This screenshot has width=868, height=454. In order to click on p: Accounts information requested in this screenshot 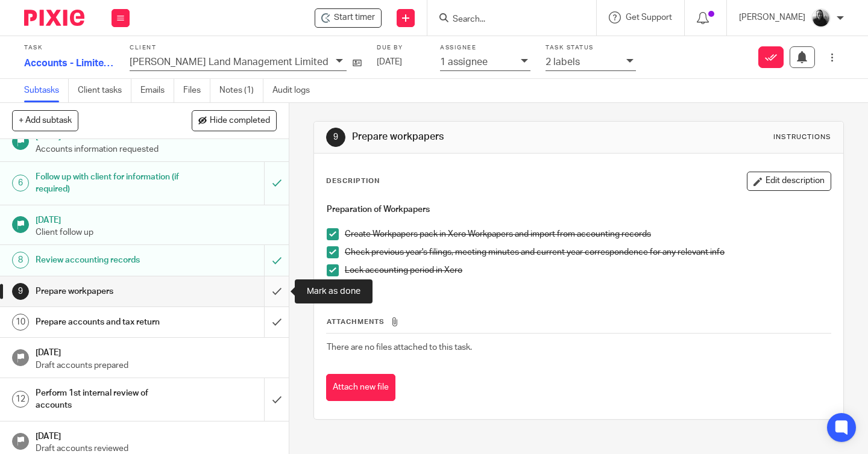, I will do `click(156, 149)`.